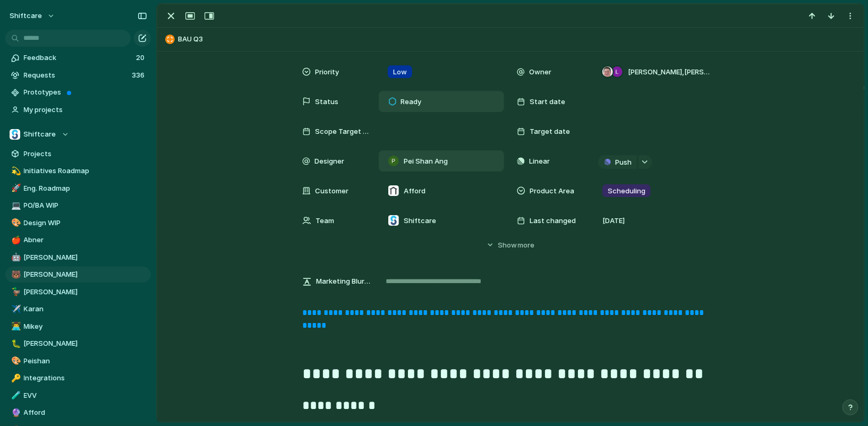 The height and width of the screenshot is (426, 868). What do you see at coordinates (626, 191) in the screenshot?
I see `span: Scheduling` at bounding box center [626, 191].